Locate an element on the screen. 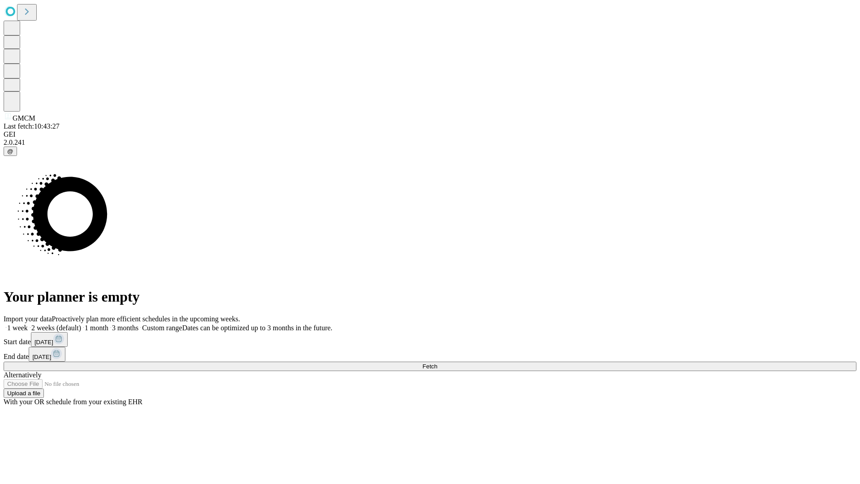  span: Alternatively is located at coordinates (22, 374).